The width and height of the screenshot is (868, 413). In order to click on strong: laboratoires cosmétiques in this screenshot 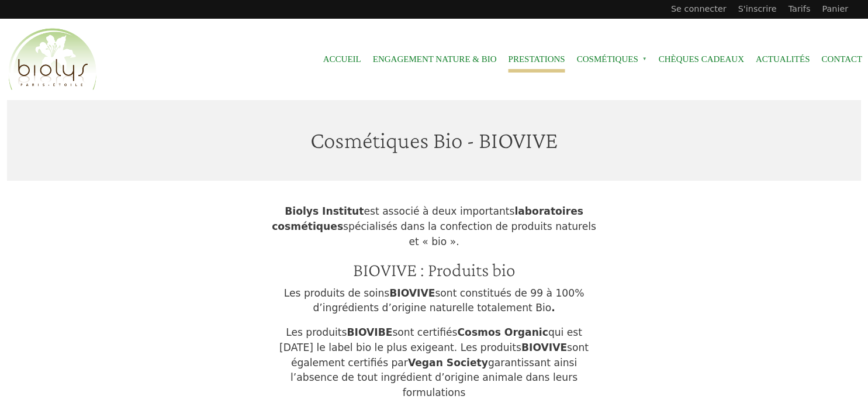, I will do `click(428, 219)`.